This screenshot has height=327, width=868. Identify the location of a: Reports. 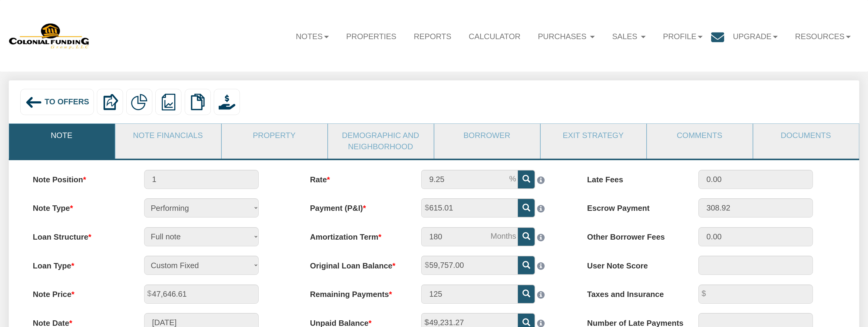
(433, 36).